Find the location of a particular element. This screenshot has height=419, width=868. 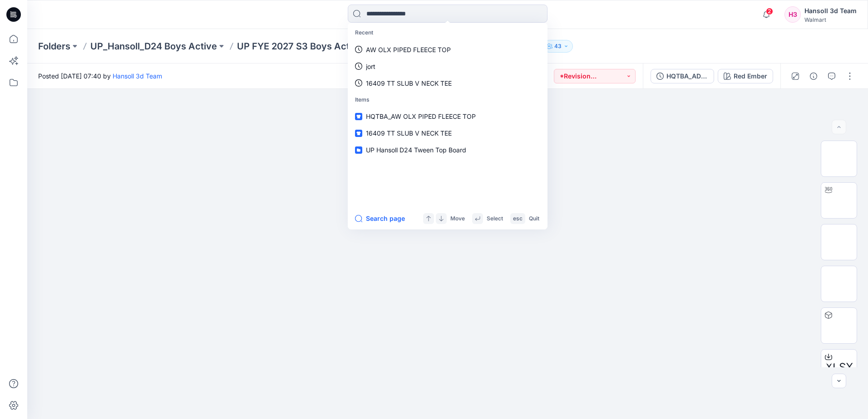

a: Folders is located at coordinates (54, 46).